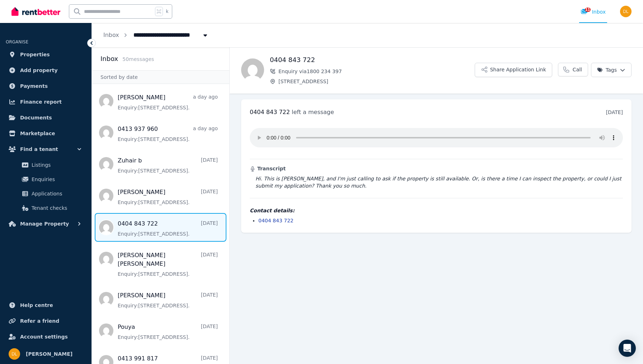  Describe the element at coordinates (514, 70) in the screenshot. I see `button: Share Application Link` at that location.